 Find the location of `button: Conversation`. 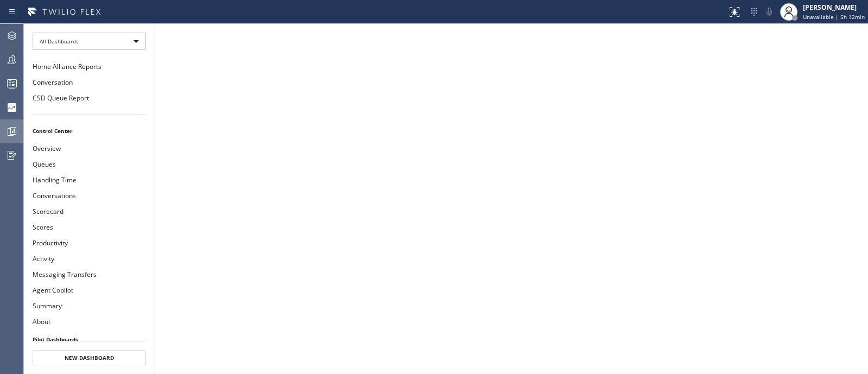

button: Conversation is located at coordinates (89, 82).